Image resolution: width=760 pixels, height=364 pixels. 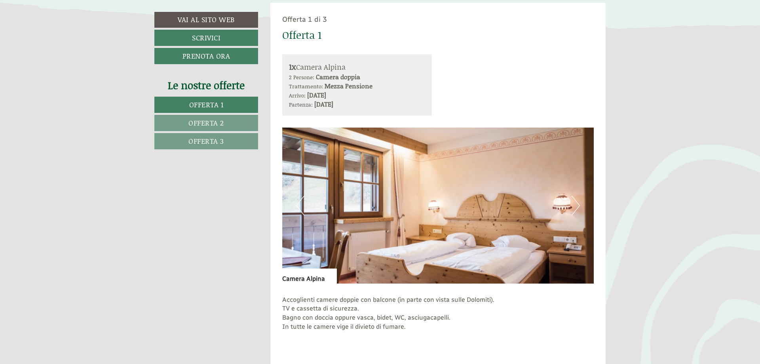 I want to click on b: Camera doppia, so click(x=338, y=76).